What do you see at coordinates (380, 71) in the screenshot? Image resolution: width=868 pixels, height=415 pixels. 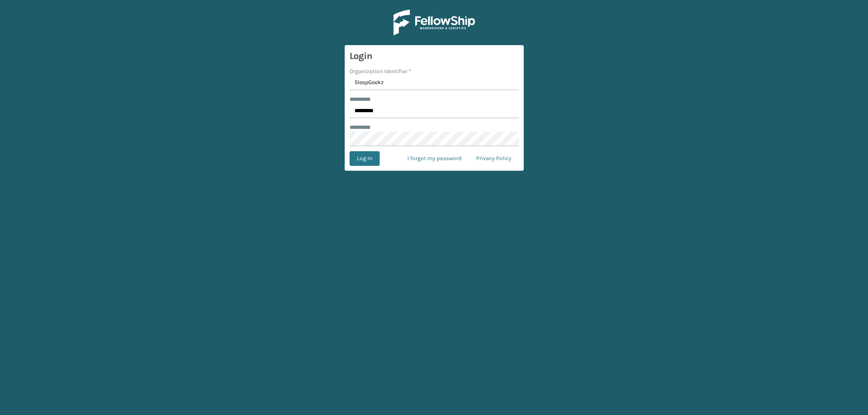 I see `label: Organization Identifier` at bounding box center [380, 71].